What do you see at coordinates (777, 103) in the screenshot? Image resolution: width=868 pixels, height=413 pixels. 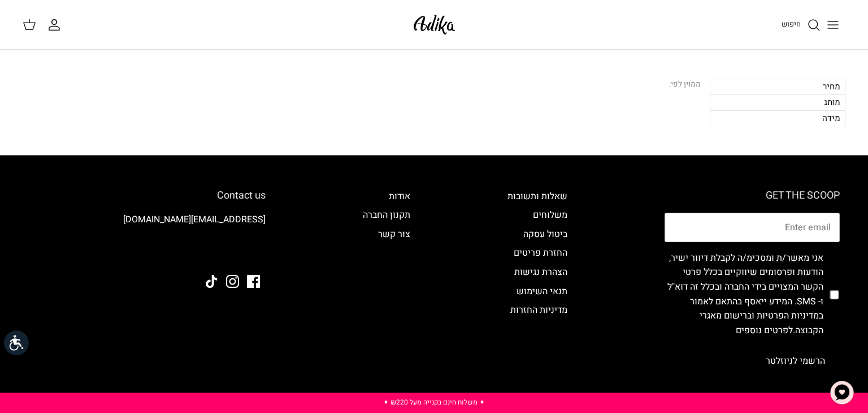 I see `div: מותג` at bounding box center [777, 103].